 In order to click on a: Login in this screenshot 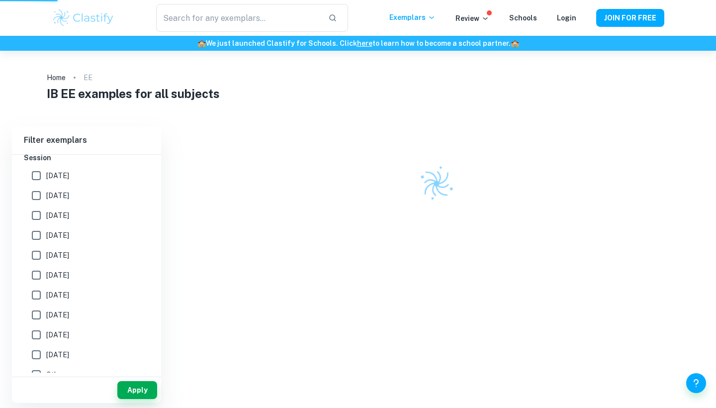, I will do `click(566, 18)`.